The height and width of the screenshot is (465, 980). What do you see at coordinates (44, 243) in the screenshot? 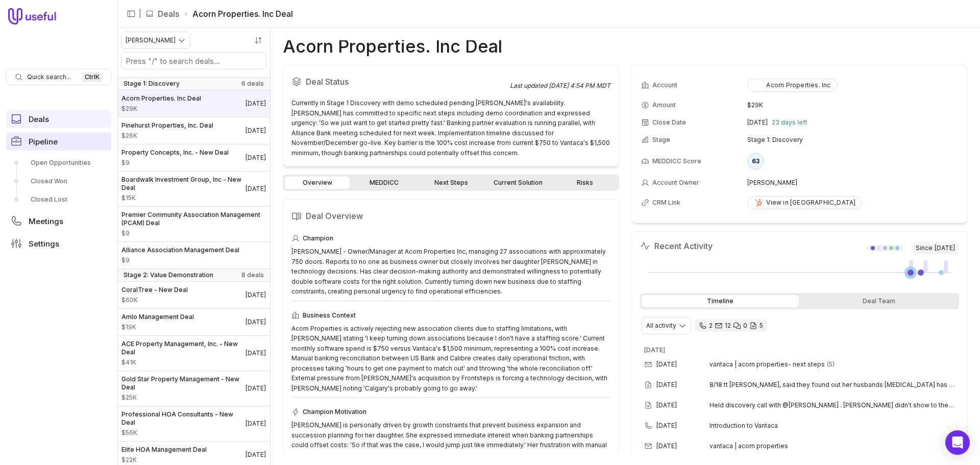
I see `span: Settings` at bounding box center [44, 243].